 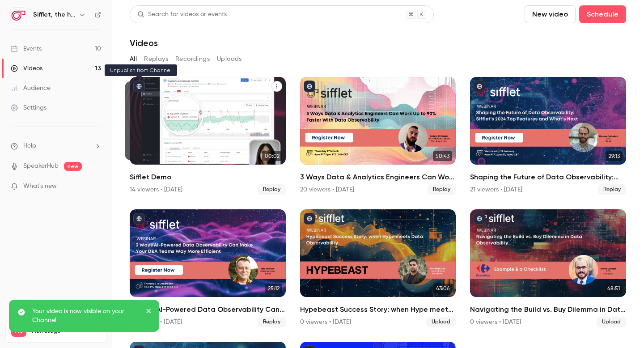 I want to click on button: close, so click(x=149, y=313).